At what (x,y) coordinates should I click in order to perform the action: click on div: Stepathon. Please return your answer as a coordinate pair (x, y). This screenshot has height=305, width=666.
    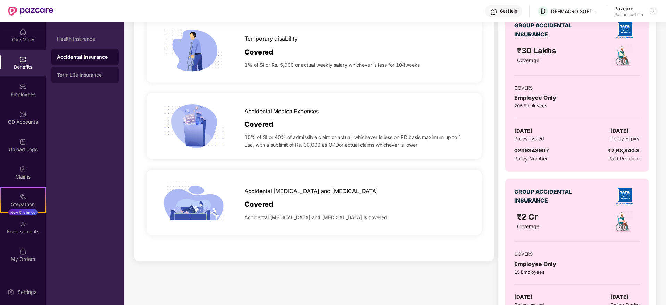
    Looking at the image, I should click on (23, 204).